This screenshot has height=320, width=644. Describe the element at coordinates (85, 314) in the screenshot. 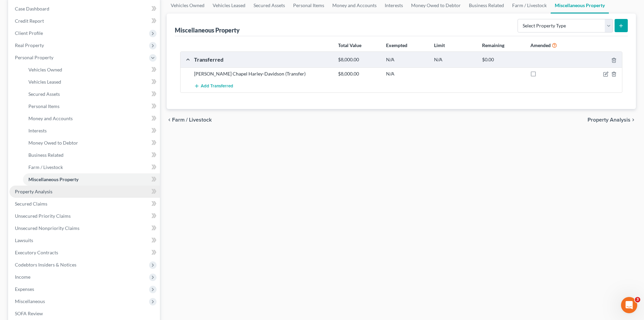

I see `a: SOFA Review` at that location.